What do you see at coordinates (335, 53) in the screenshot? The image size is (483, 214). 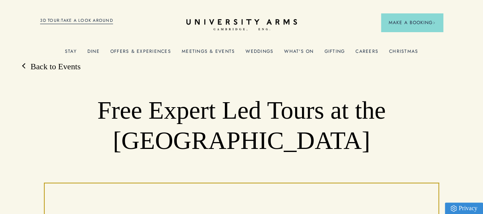 I see `a: Gifting` at bounding box center [335, 53].